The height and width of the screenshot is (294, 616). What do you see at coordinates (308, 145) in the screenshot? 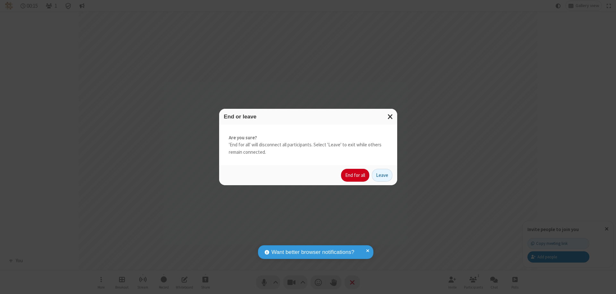
I see `div: 'End for all' will disconnect all participants. Select 'Leave' to exit while others remain connec...` at bounding box center [308, 145].